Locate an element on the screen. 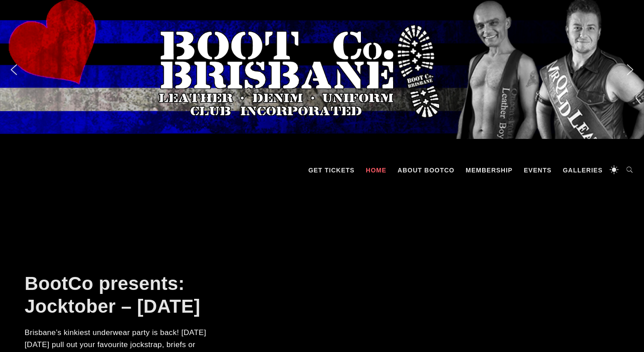 This screenshot has width=644, height=352. div: previous arrow is located at coordinates (14, 70).